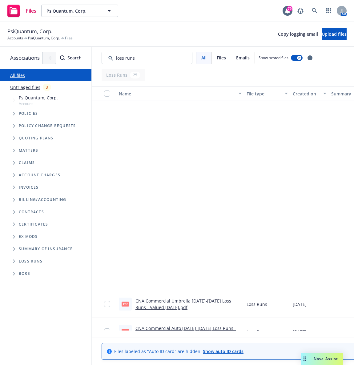  Describe the element at coordinates (334, 34) in the screenshot. I see `button: Upload files` at that location.